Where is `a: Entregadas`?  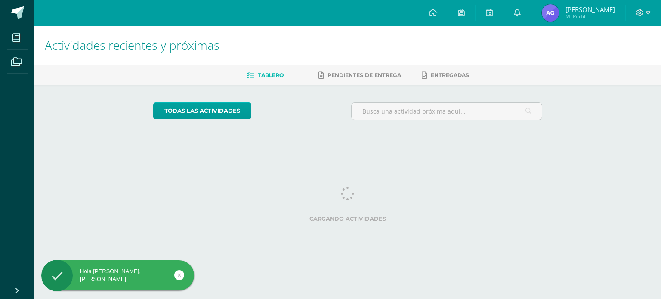
a: Entregadas is located at coordinates (445, 75).